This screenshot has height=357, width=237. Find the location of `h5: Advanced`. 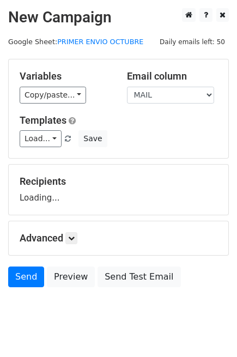

h5: Advanced is located at coordinates (118, 238).